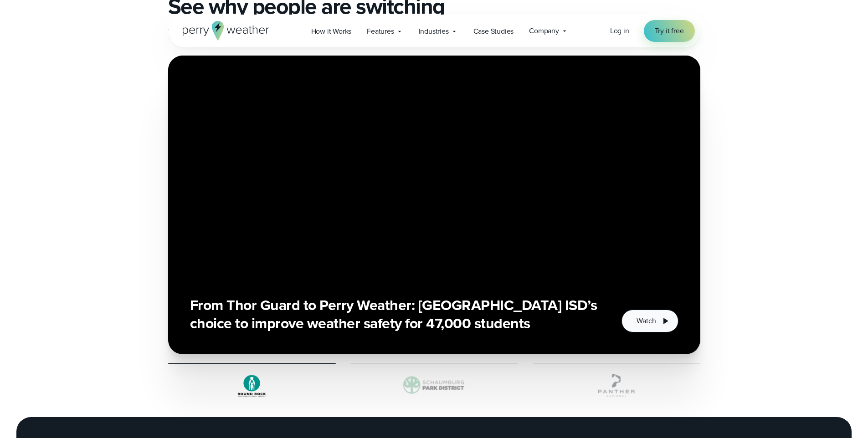  Describe the element at coordinates (669, 31) in the screenshot. I see `a: Try it free` at that location.